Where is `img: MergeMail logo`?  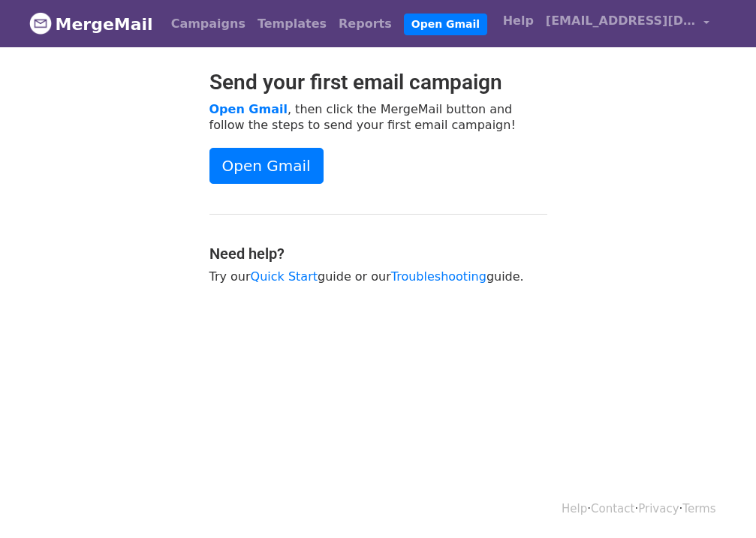
img: MergeMail logo is located at coordinates (41, 23).